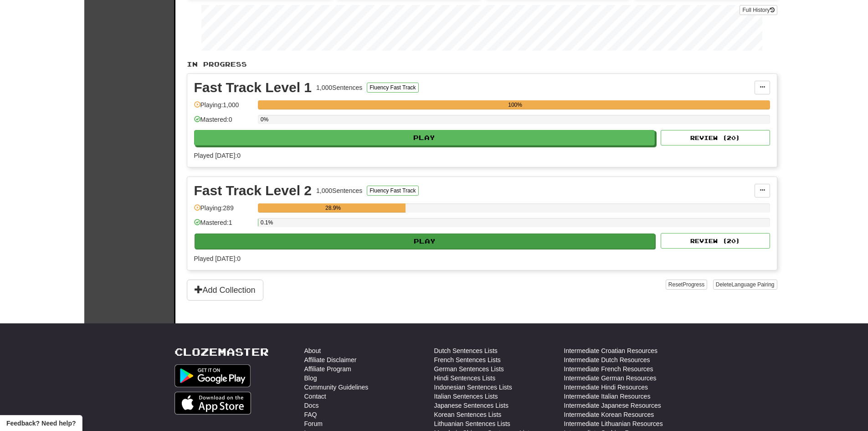  Describe the element at coordinates (213, 376) in the screenshot. I see `img: Get it on Google Play` at that location.